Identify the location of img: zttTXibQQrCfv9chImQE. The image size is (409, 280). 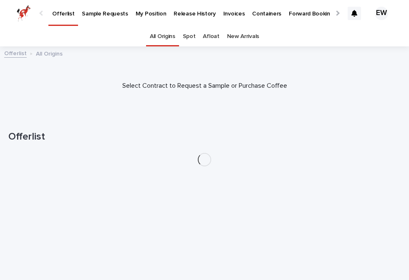
(24, 13).